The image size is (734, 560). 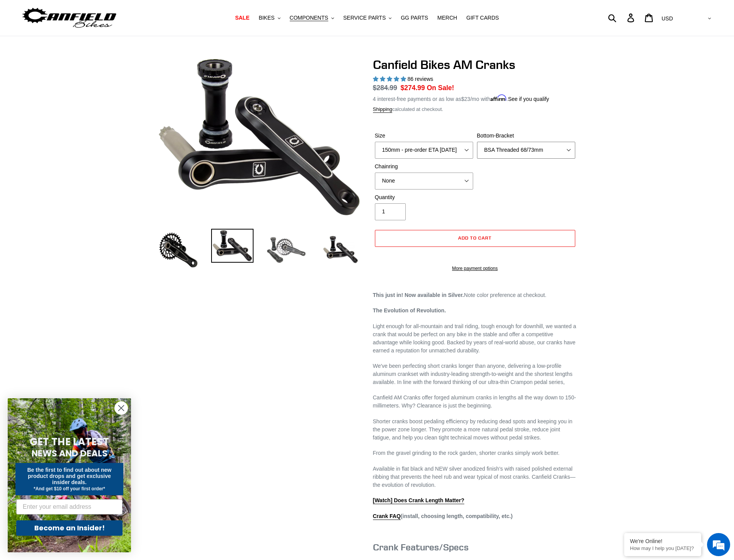 What do you see at coordinates (121, 408) in the screenshot?
I see `button: Close dialog` at bounding box center [121, 408].